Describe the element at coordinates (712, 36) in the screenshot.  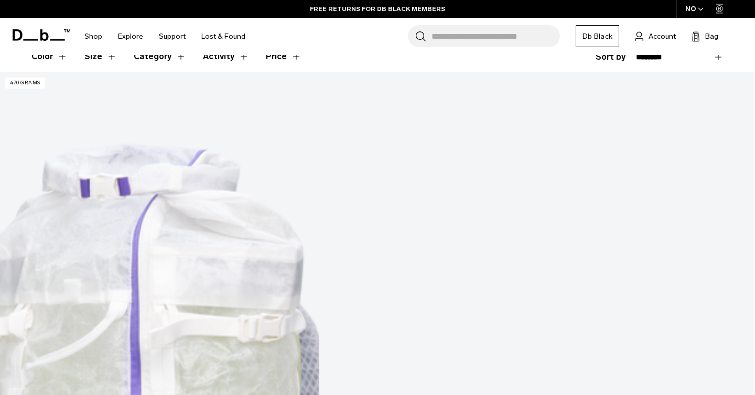
I see `span: Bag` at that location.